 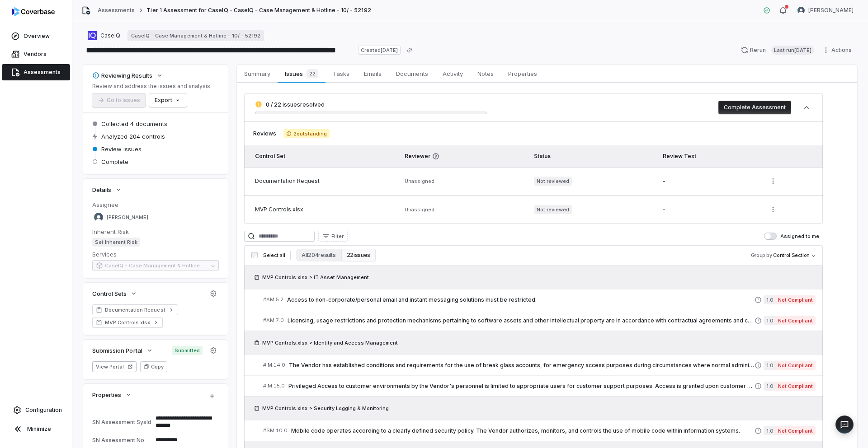 What do you see at coordinates (127, 322) in the screenshot?
I see `span: MVP Controls.xlsx` at bounding box center [127, 322].